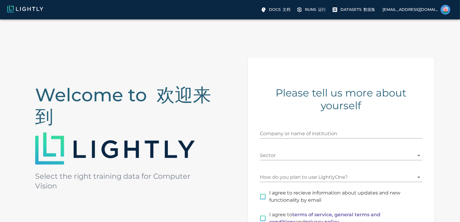  Describe the element at coordinates (369, 9) in the screenshot. I see `font: 数据集` at that location.